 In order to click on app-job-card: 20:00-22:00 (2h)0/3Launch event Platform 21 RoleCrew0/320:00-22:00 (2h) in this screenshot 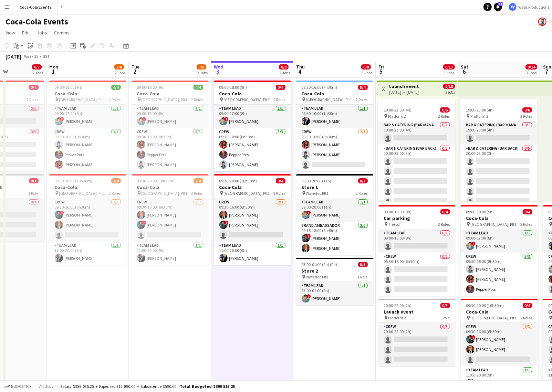, I will do `click(417, 333)`.